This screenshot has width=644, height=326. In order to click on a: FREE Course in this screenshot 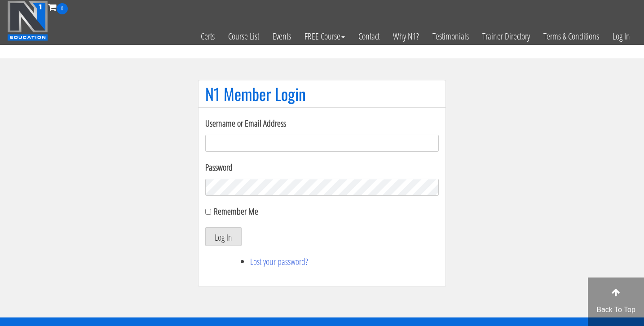, I will do `click(325, 36)`.